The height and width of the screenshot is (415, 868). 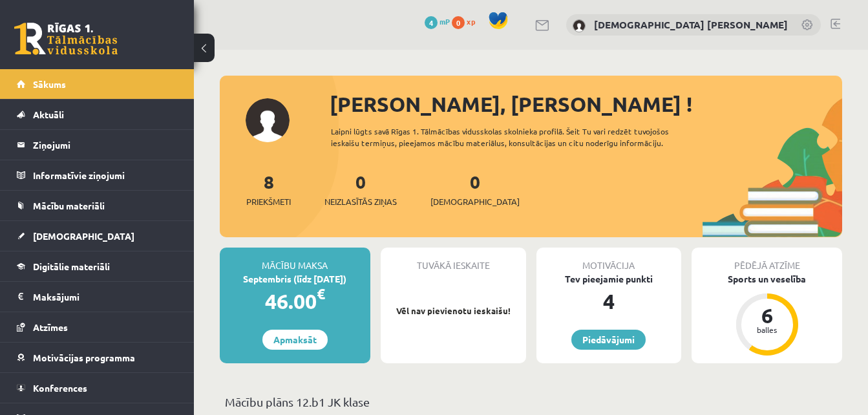 What do you see at coordinates (609, 260) in the screenshot?
I see `div: Motivācija` at bounding box center [609, 260].